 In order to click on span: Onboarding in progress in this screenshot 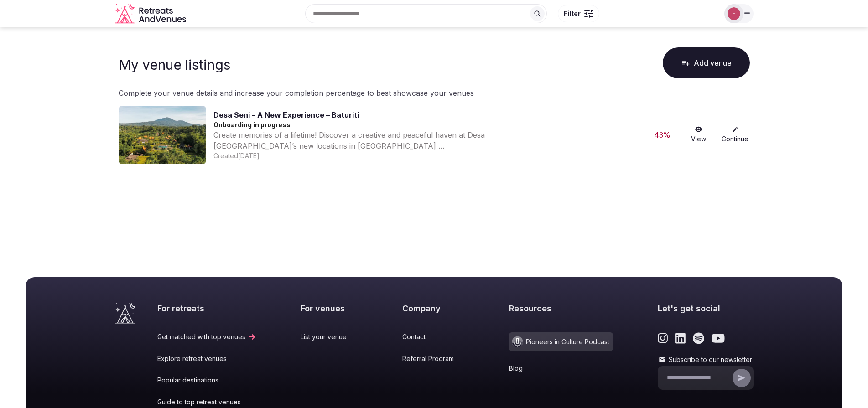, I will do `click(252, 124)`.